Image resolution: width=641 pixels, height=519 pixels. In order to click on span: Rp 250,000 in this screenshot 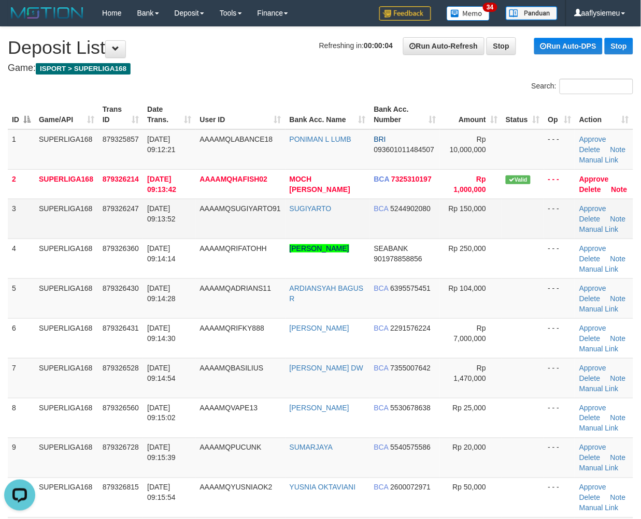, I will do `click(467, 249)`.